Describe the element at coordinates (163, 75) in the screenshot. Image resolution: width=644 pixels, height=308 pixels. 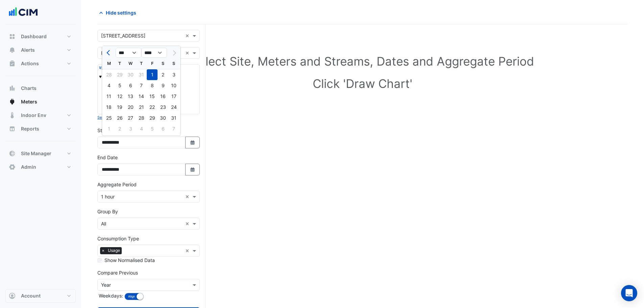
I see `div: Saturday, August 2, 2025` at that location.